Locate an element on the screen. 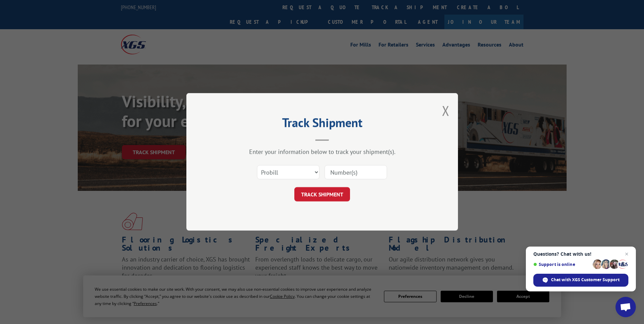 Image resolution: width=644 pixels, height=324 pixels. button: TRACK SHIPMENT is located at coordinates (322, 195).